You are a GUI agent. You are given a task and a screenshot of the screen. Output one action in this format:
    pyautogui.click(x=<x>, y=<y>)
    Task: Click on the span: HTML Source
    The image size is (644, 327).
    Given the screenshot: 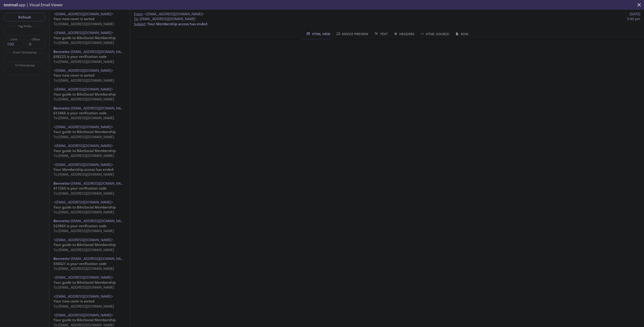 What is the action you would take?
    pyautogui.click(x=435, y=34)
    